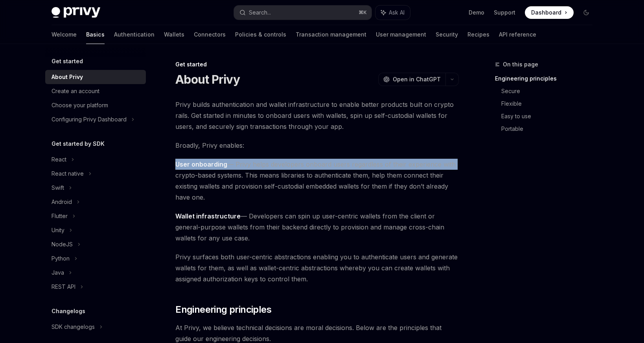 This screenshot has height=343, width=644. What do you see at coordinates (75, 91) in the screenshot?
I see `div: Create an account` at bounding box center [75, 91].